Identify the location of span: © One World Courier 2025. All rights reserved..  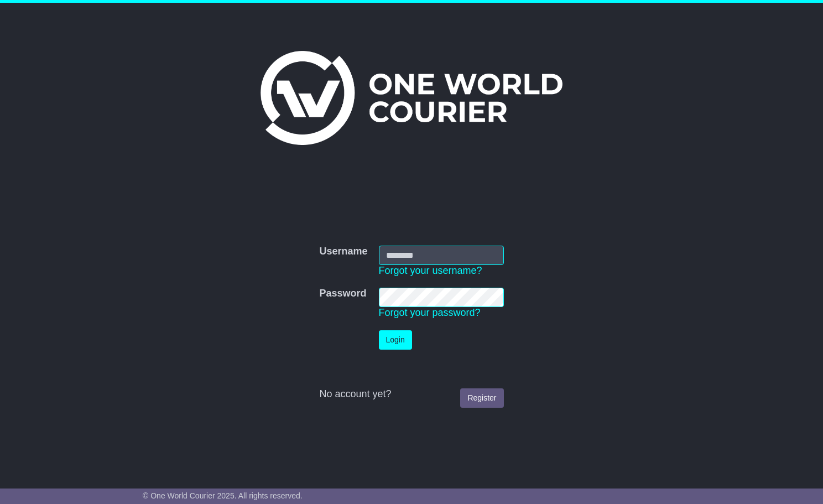
(222, 495).